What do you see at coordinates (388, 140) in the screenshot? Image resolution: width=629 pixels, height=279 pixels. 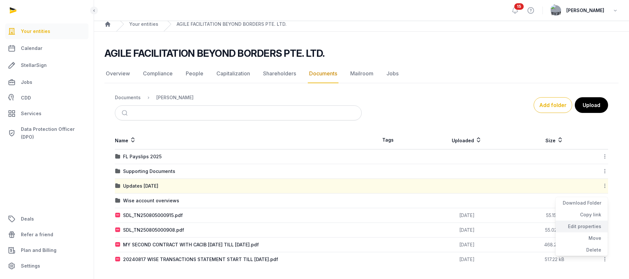 I see `th: Tags` at bounding box center [388, 140].